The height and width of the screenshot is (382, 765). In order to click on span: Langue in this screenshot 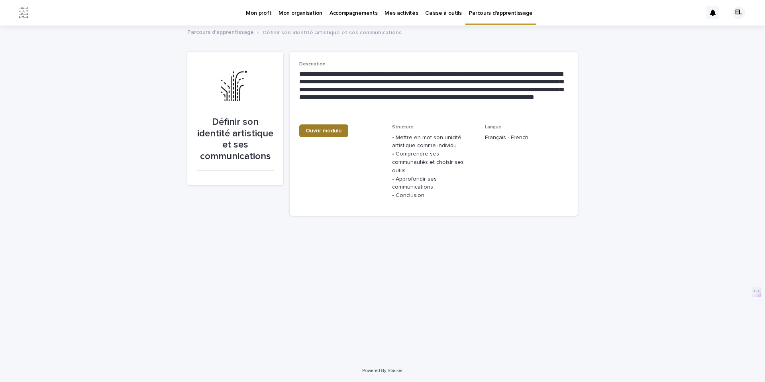, I will do `click(493, 127)`.